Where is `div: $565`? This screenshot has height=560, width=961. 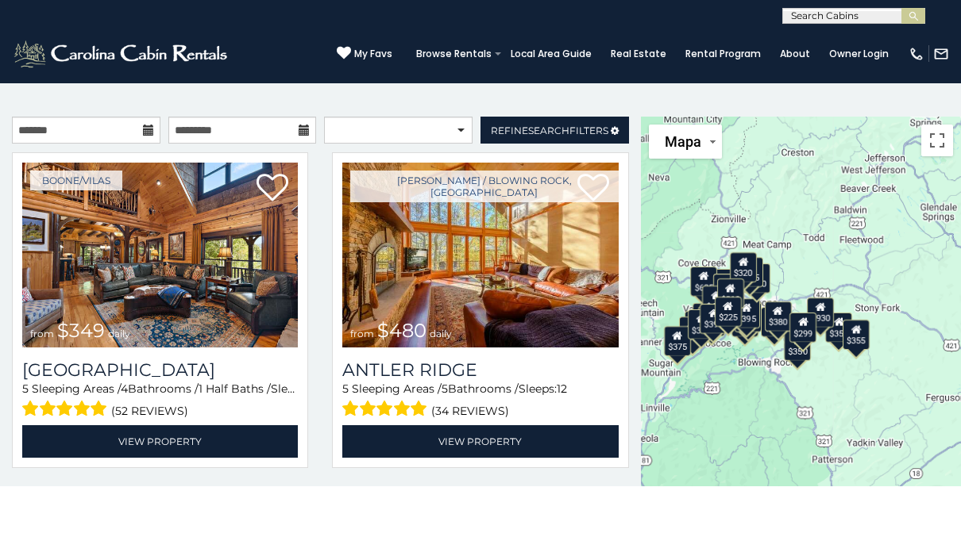 div: $565 is located at coordinates (727, 284).